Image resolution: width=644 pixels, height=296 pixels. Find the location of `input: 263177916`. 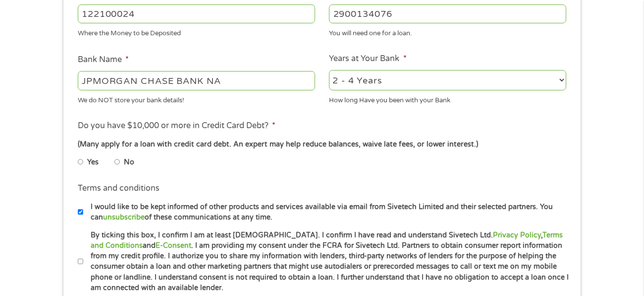

input: 263177916 is located at coordinates (196, 14).